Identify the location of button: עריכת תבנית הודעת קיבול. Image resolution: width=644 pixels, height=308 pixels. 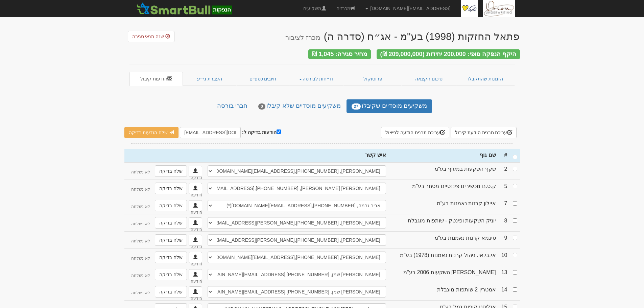
(483, 133).